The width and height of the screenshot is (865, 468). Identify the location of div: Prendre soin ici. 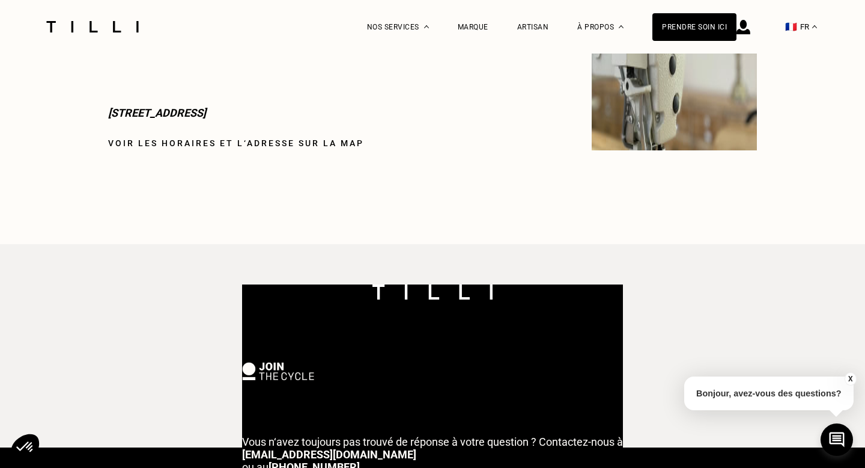
(695, 27).